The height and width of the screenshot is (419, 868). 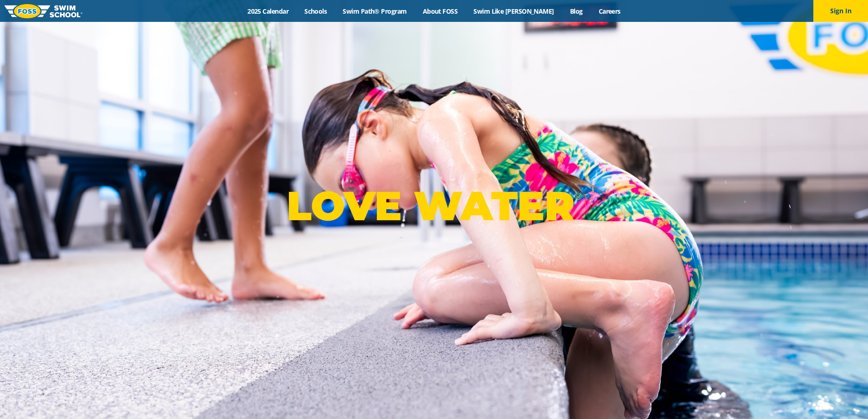 What do you see at coordinates (375, 11) in the screenshot?
I see `a: Swim Path® Program` at bounding box center [375, 11].